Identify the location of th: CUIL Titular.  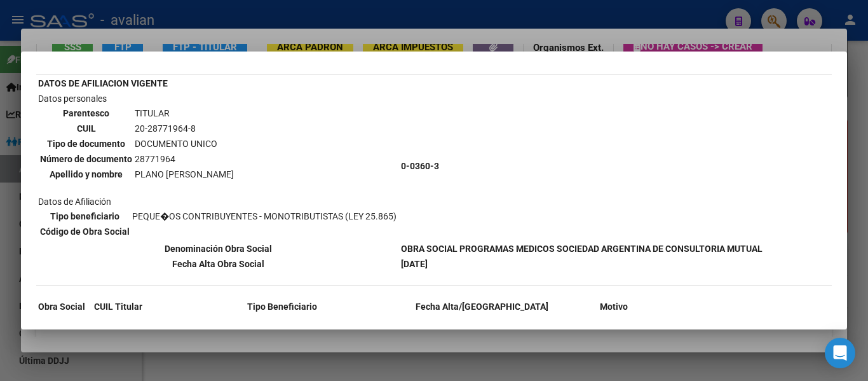
(119, 306).